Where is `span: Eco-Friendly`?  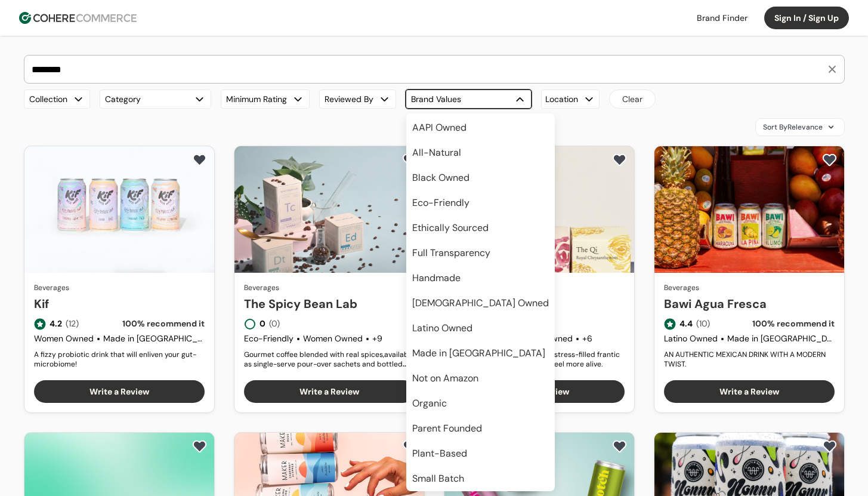 span: Eco-Friendly is located at coordinates (441, 203).